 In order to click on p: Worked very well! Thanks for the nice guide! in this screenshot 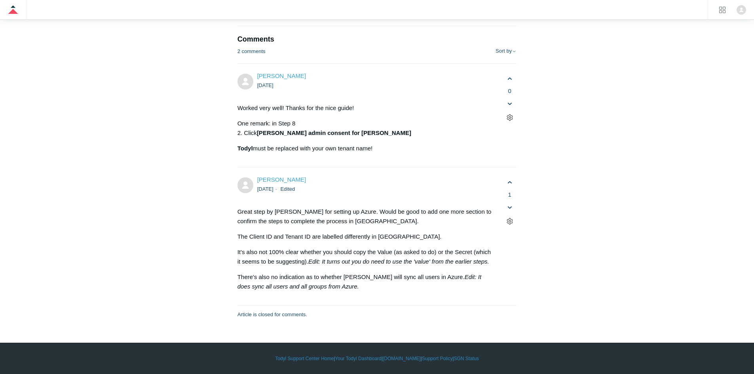, I will do `click(366, 108)`.